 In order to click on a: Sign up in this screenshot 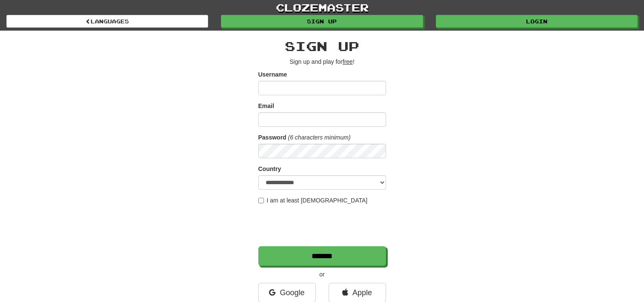, I will do `click(322, 21)`.